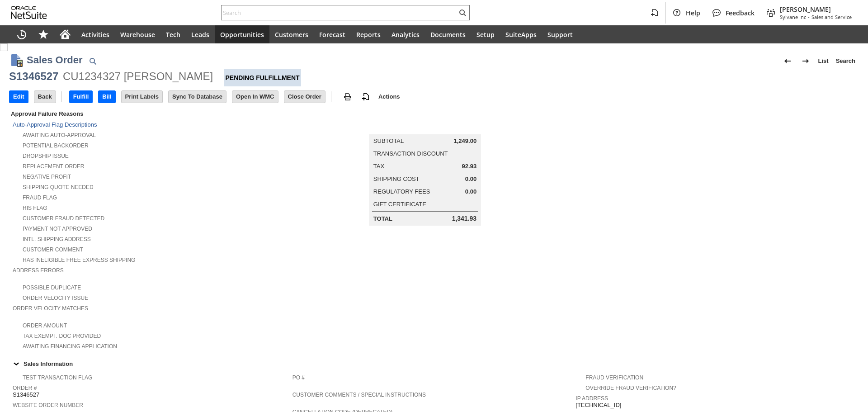 The height and width of the screenshot is (412, 868). What do you see at coordinates (57, 229) in the screenshot?
I see `a: Payment not approved` at bounding box center [57, 229].